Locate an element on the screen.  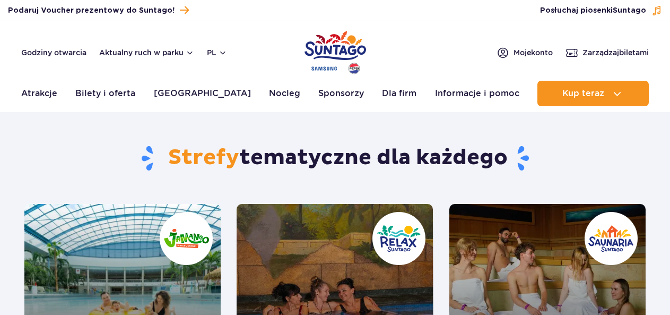
a: Sponsorzy is located at coordinates (341, 93).